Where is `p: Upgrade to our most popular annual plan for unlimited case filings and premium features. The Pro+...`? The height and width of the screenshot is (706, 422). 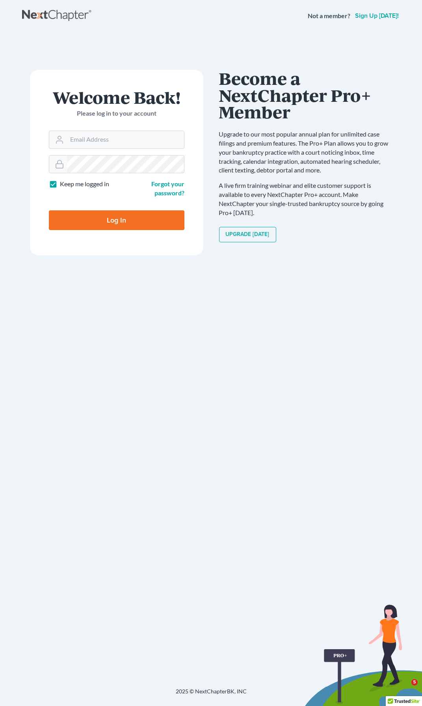
p: Upgrade to our most popular annual plan for unlimited case filings and premium features. The Pro+... is located at coordinates (306, 152).